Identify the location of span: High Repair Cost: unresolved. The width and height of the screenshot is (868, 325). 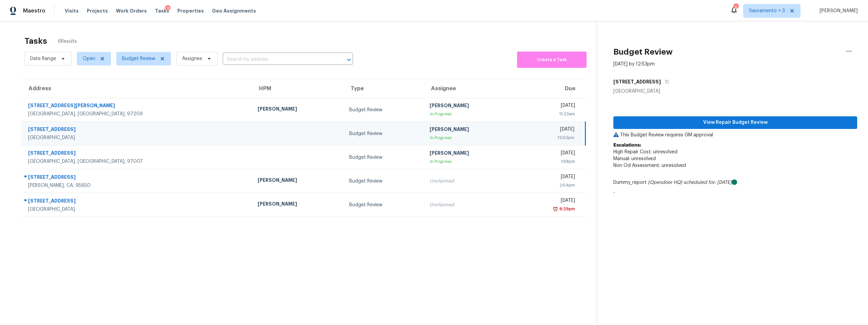
(645, 152).